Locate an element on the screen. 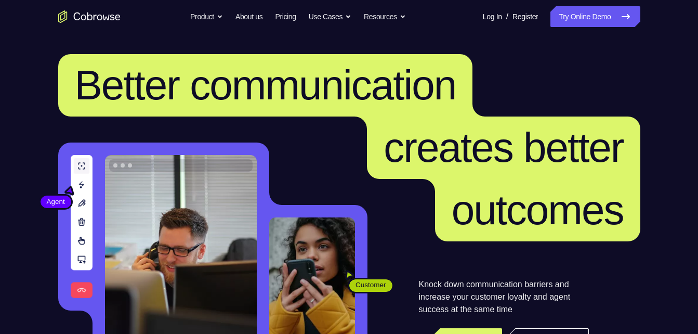 The height and width of the screenshot is (334, 698). a: About us is located at coordinates (249, 17).